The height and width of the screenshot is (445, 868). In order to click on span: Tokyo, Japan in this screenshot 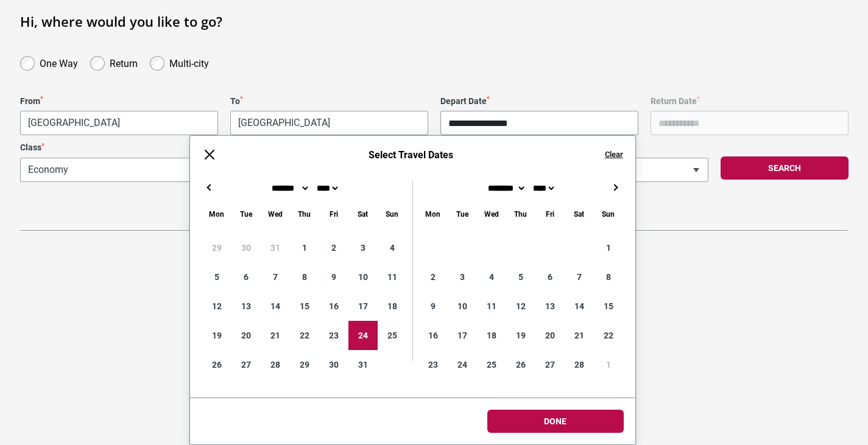, I will do `click(329, 123)`.